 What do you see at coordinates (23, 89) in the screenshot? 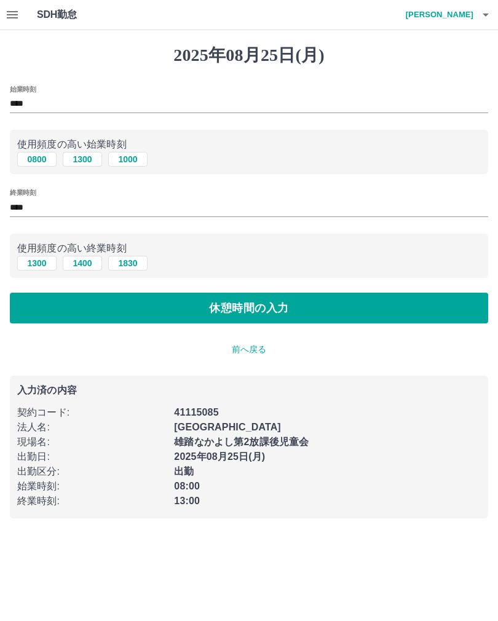
I see `label: 始業時刻` at bounding box center [23, 89].